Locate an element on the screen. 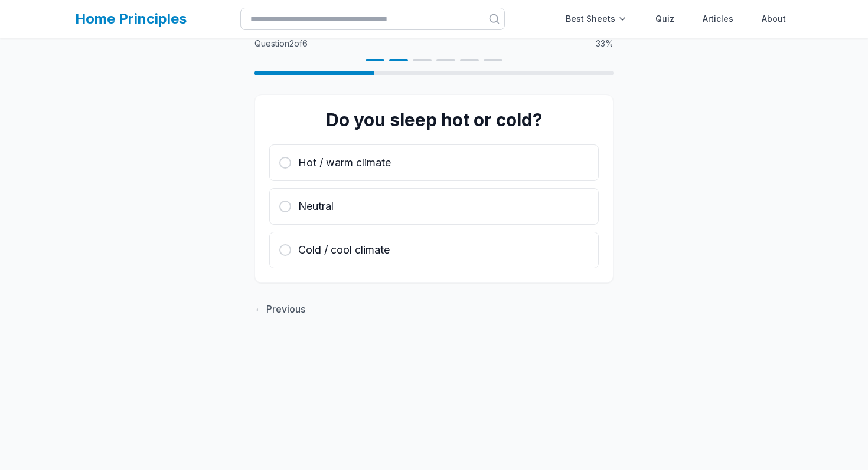 The image size is (868, 470). button: Neutral is located at coordinates (434, 206).